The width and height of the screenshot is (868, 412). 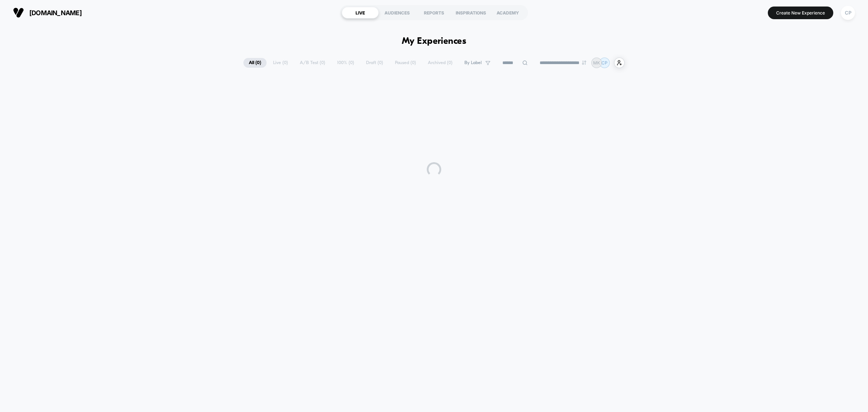 What do you see at coordinates (397, 13) in the screenshot?
I see `div: AUDIENCES` at bounding box center [397, 13].